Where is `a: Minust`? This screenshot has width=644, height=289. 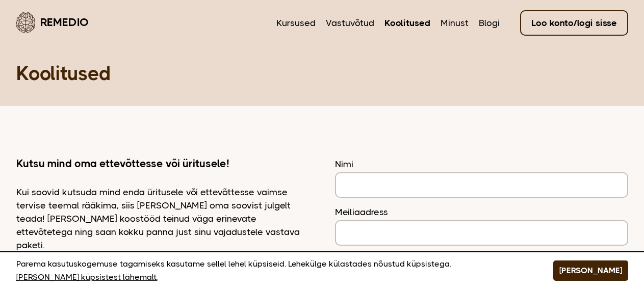
a: Minust is located at coordinates (454, 23).